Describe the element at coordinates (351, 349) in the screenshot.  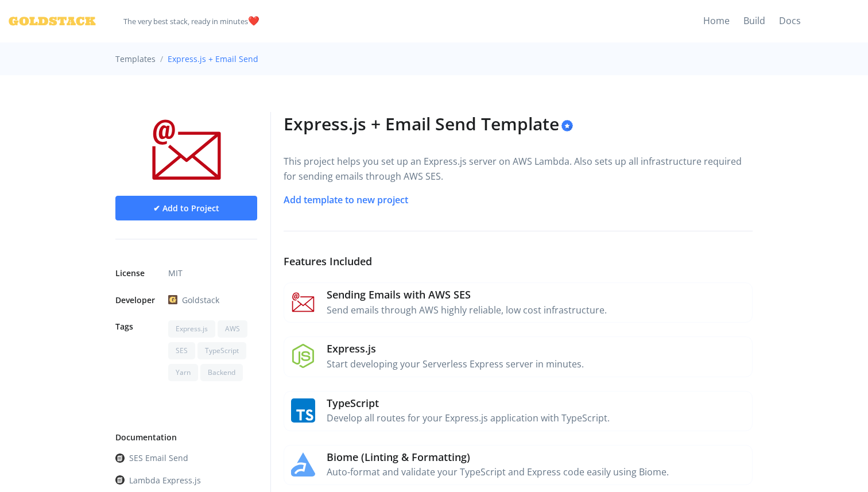
I see `span: Express.js` at that location.